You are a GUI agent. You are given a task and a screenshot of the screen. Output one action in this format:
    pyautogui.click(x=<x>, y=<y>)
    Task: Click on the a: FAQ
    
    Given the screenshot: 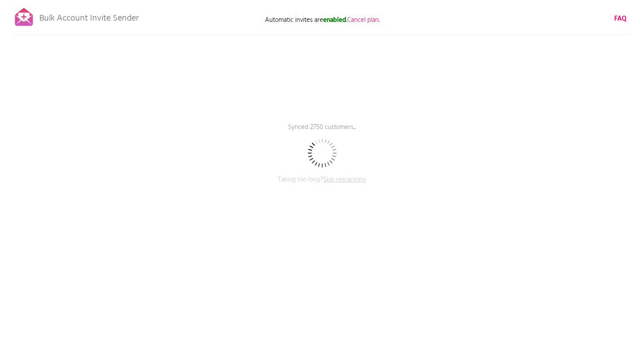 What is the action you would take?
    pyautogui.click(x=620, y=19)
    